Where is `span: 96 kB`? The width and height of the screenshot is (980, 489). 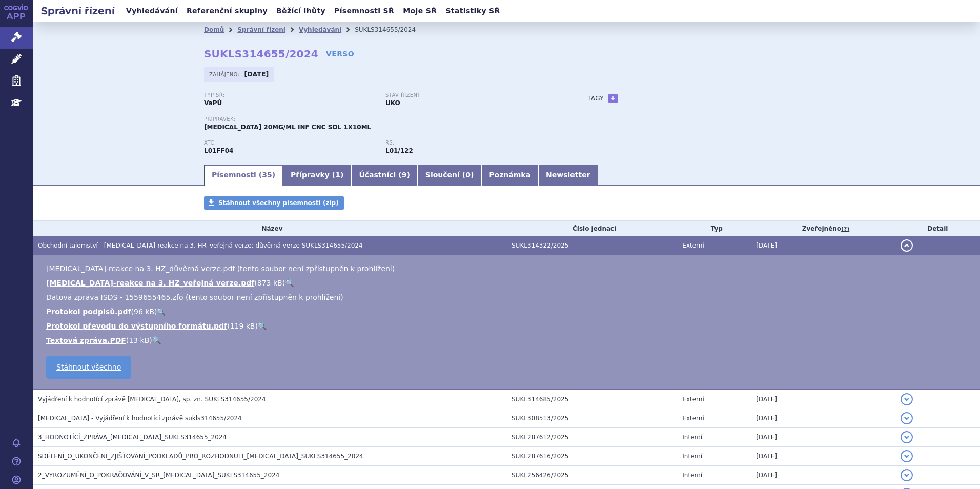 span: 96 kB is located at coordinates (144, 312).